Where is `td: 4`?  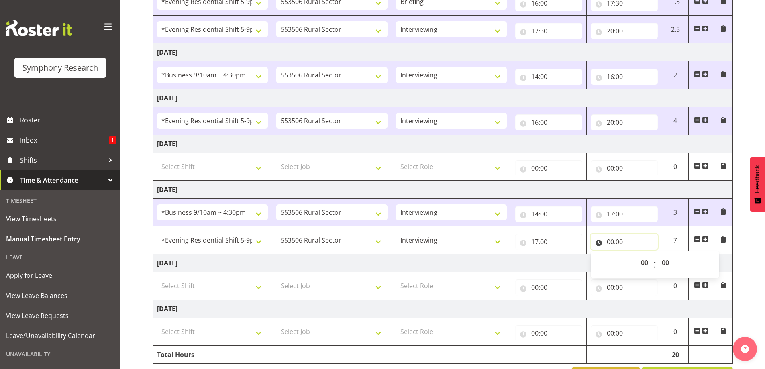
td: 4 is located at coordinates (675, 121).